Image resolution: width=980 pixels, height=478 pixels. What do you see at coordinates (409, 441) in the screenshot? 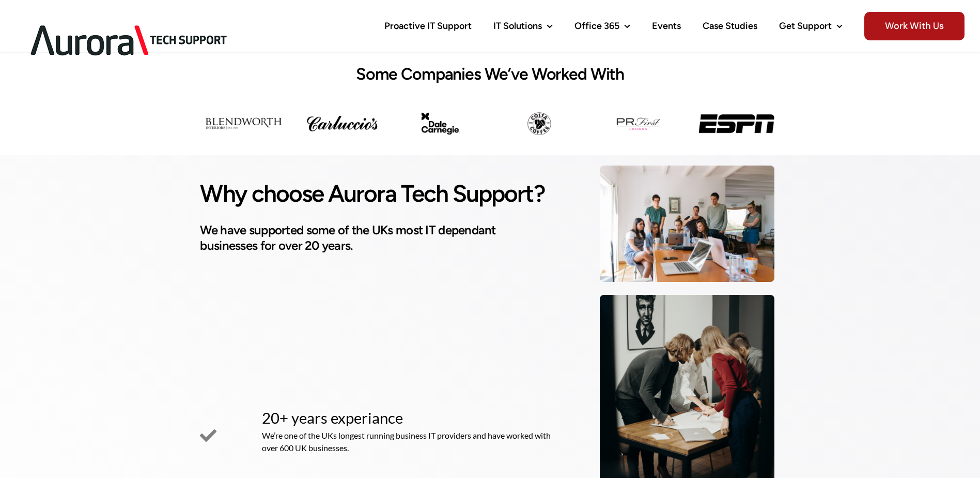
I see `p: We’re one of the UKs longest running business IT providers and have worked with over 600 UK busin...` at bounding box center [409, 441].